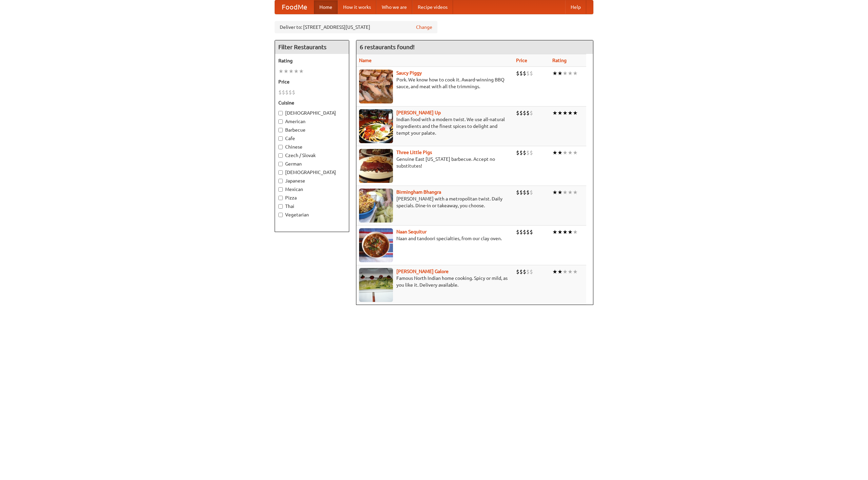 The image size is (868, 480). What do you see at coordinates (281, 164) in the screenshot?
I see `input: German` at bounding box center [281, 164].